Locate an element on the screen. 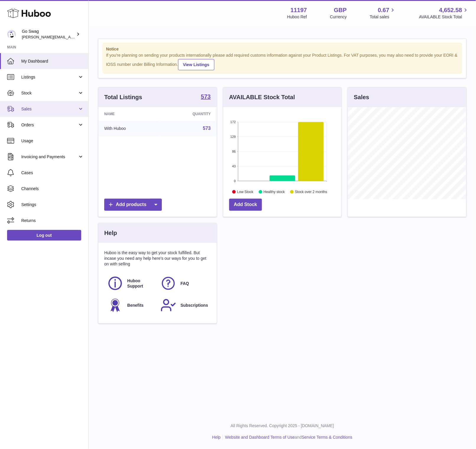 The image size is (476, 449). span: Returns is located at coordinates (53, 221).